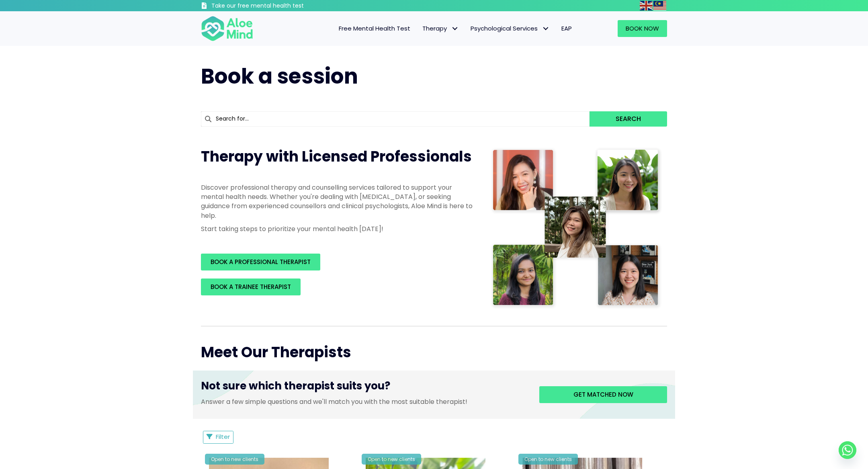  What do you see at coordinates (545, 28) in the screenshot?
I see `span: Psychological Services: submenu` at bounding box center [545, 28].